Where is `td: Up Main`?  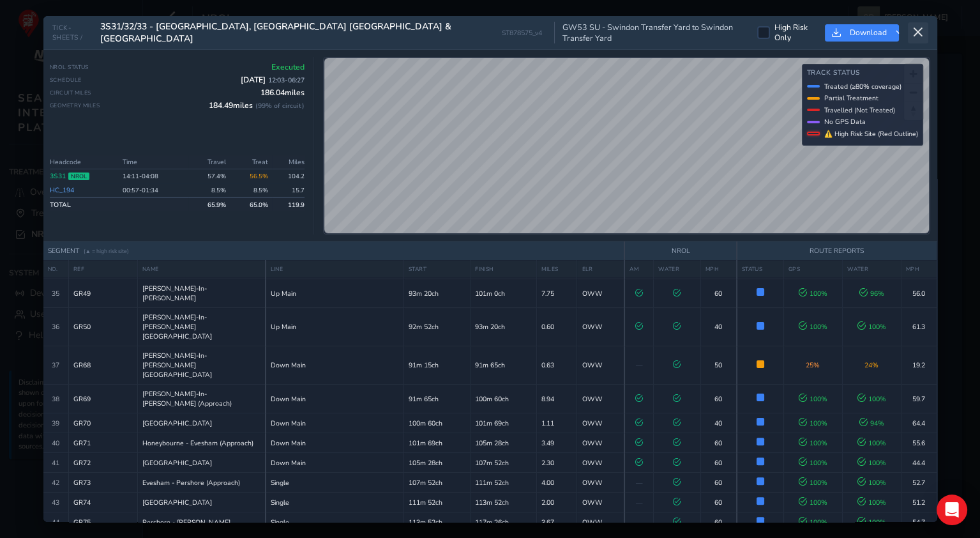
td: Up Main is located at coordinates (335, 327).